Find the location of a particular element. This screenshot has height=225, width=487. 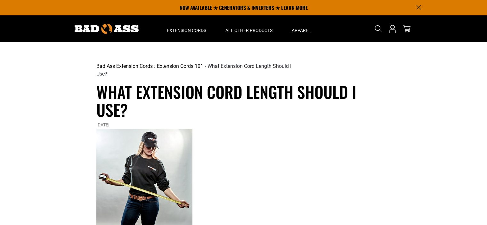

span: Apparel is located at coordinates (301, 30).